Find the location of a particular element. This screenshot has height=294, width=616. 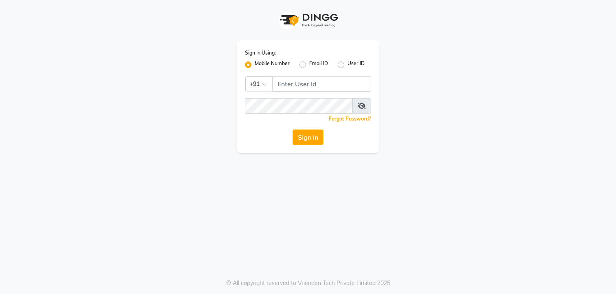

label: Email ID is located at coordinates (318, 65).